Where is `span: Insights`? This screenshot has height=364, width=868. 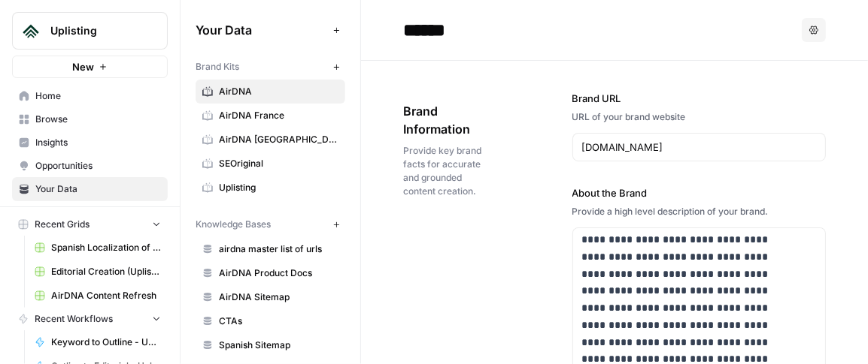 span: Insights is located at coordinates (98, 142).